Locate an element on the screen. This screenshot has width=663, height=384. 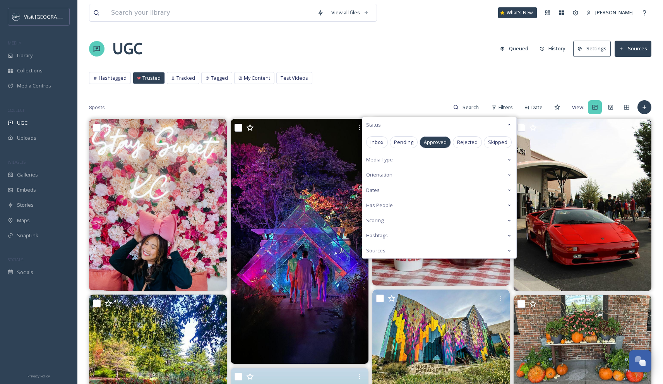
button: Sources is located at coordinates (633, 48).